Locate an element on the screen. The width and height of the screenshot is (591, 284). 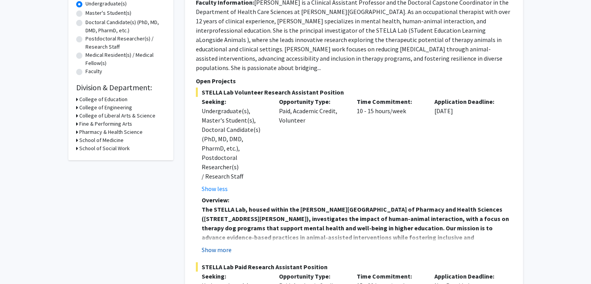
strong: Overview: is located at coordinates (215, 200).